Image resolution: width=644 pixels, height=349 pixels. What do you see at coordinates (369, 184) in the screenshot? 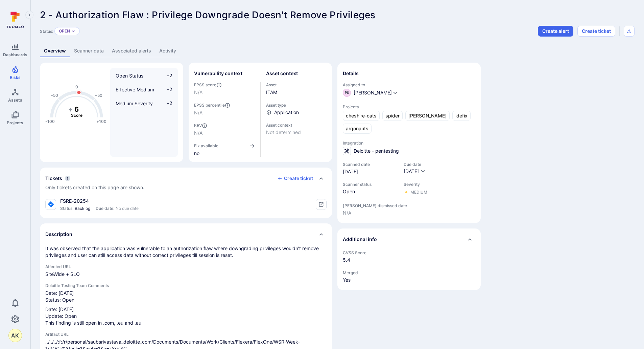
I see `span: Scanner status` at bounding box center [369, 184].